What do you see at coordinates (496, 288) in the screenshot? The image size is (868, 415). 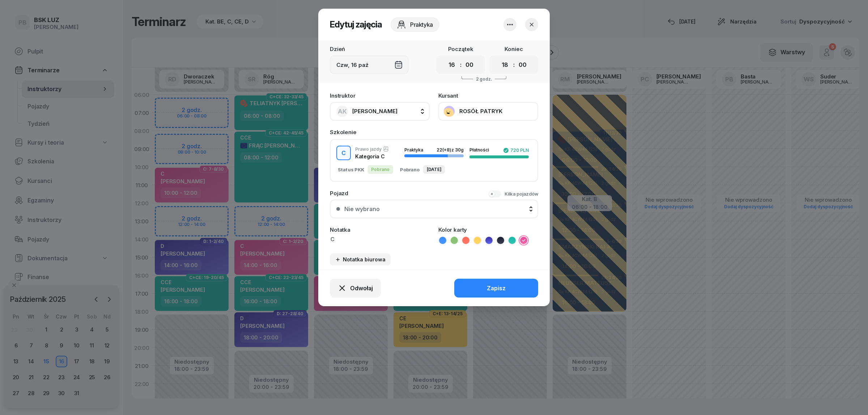 I see `div: Zapisz` at bounding box center [496, 288].